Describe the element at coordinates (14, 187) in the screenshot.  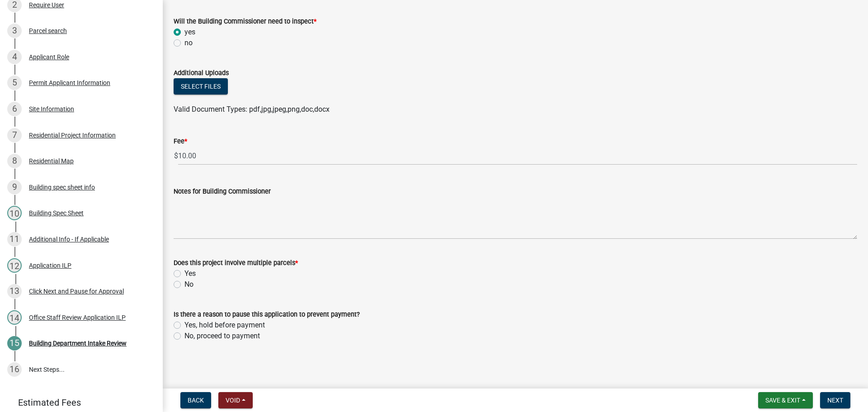
I see `div: 9` at that location.